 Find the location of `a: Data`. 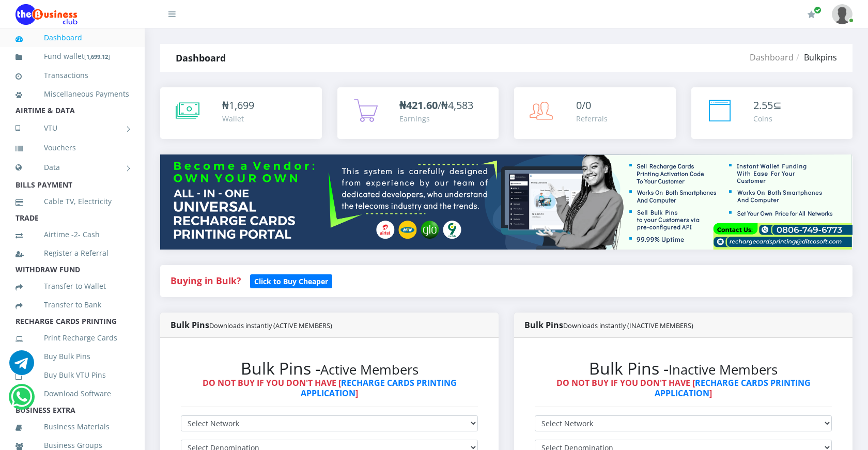

a: Data is located at coordinates (72, 167).